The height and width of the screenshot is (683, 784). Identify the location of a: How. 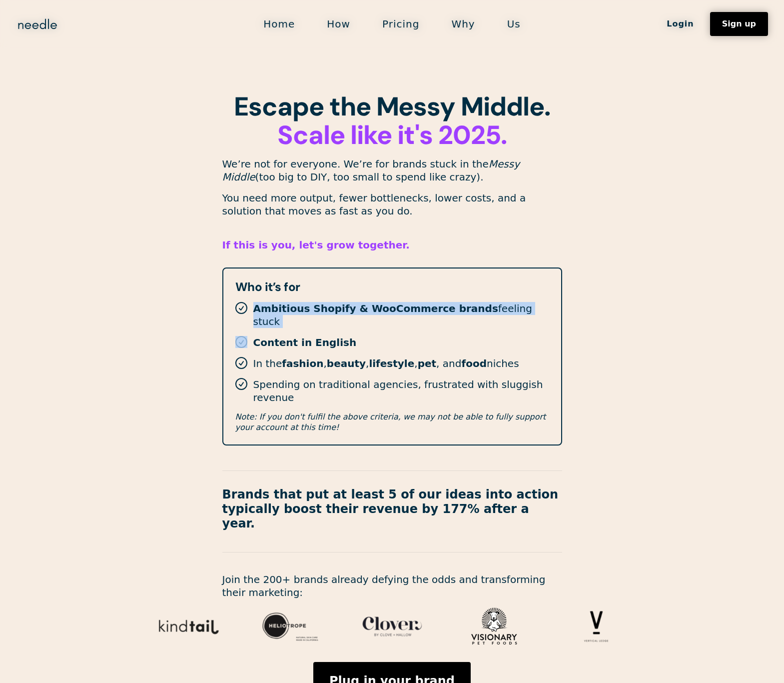
(338, 24).